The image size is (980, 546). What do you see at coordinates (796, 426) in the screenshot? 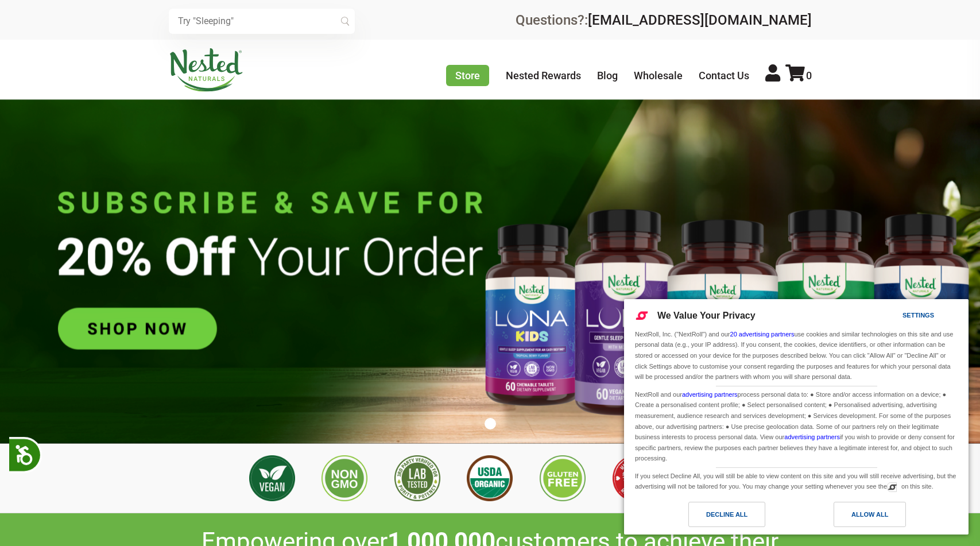
I see `div: NextRoll and our process personal data to: ● Store and/or access information on a device; ● Creat...` at bounding box center [796, 426].